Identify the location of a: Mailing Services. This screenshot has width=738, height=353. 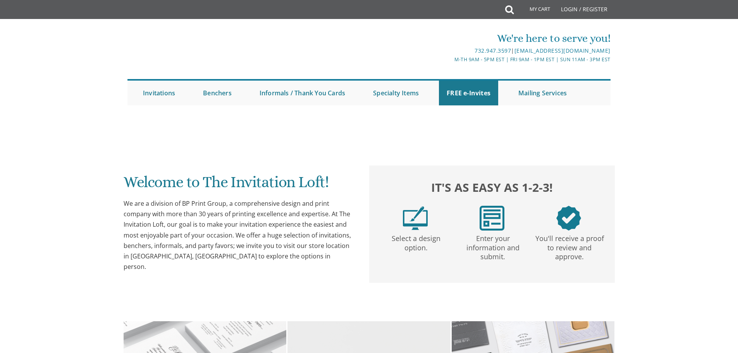
(543, 93).